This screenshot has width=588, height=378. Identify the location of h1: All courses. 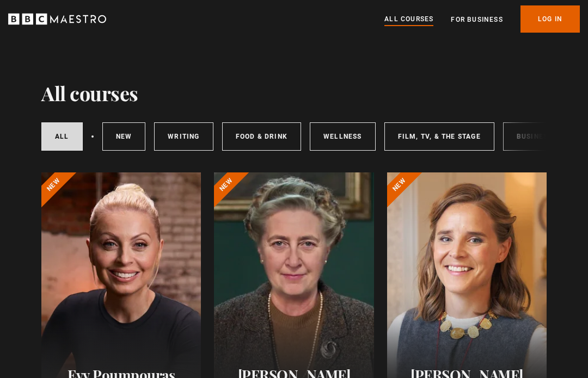
(90, 93).